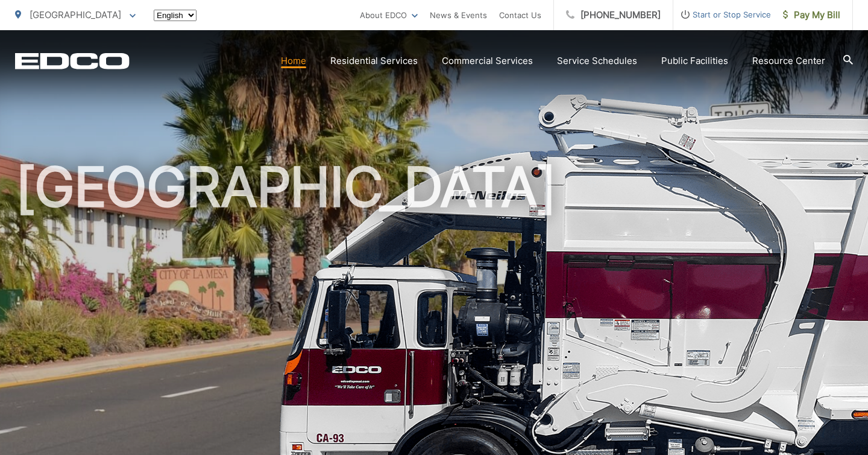 This screenshot has height=455, width=868. What do you see at coordinates (373, 61) in the screenshot?
I see `a: Residential Services` at bounding box center [373, 61].